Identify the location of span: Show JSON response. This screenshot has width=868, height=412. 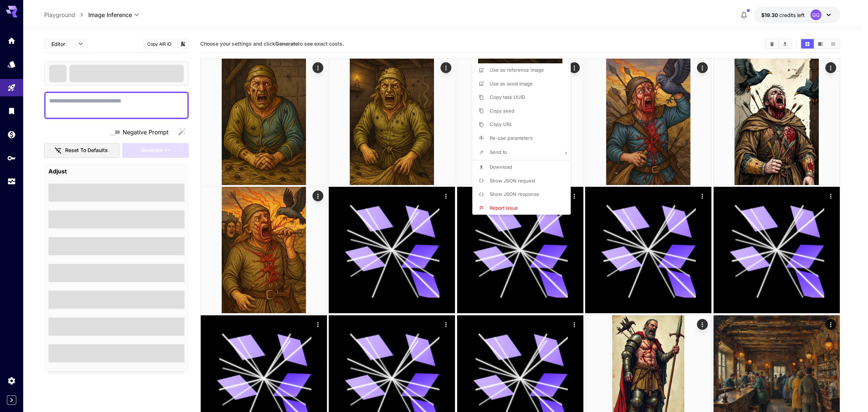
(514, 194).